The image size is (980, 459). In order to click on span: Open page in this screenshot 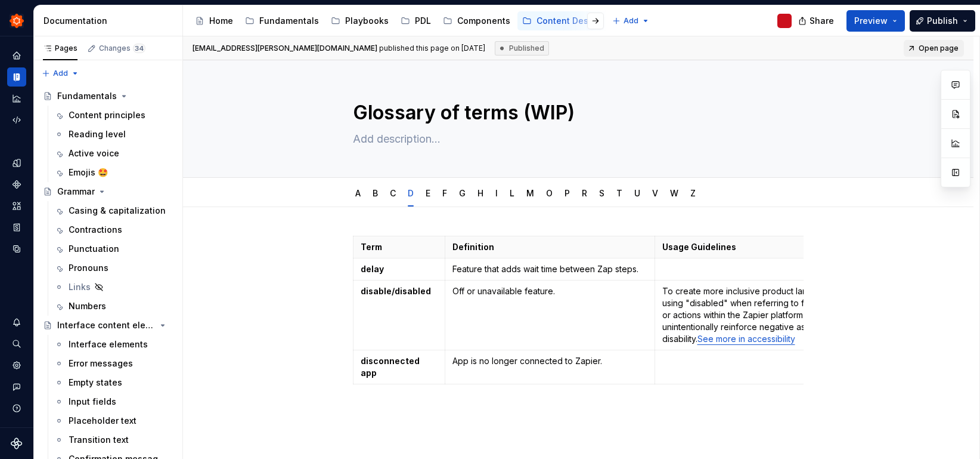, I will do `click(938, 49)`.